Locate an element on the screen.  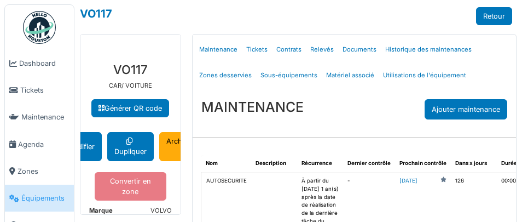
a: Sous-équipements is located at coordinates (289, 75).